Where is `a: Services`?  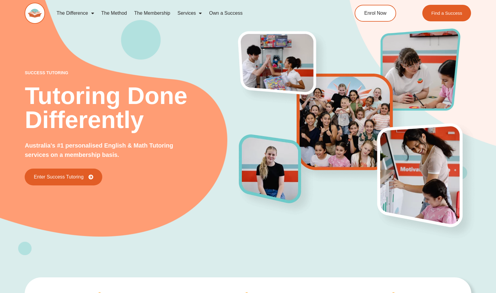
a: Services is located at coordinates (189, 13).